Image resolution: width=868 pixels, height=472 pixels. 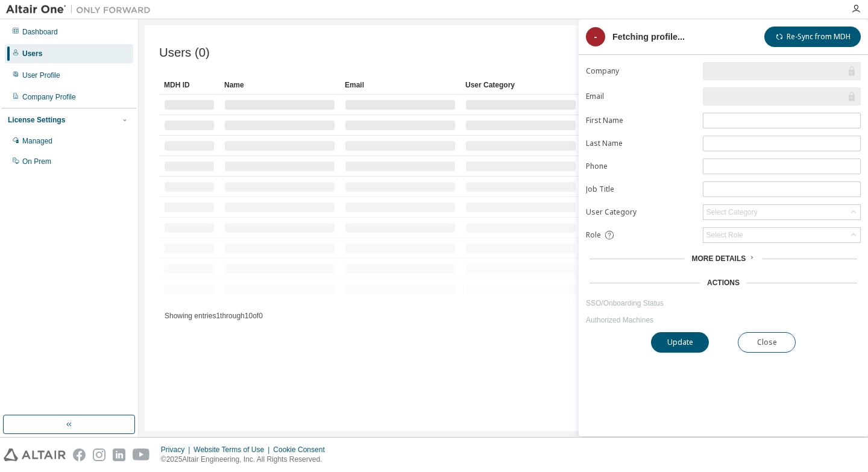 What do you see at coordinates (400, 85) in the screenshot?
I see `div: Email` at bounding box center [400, 85].